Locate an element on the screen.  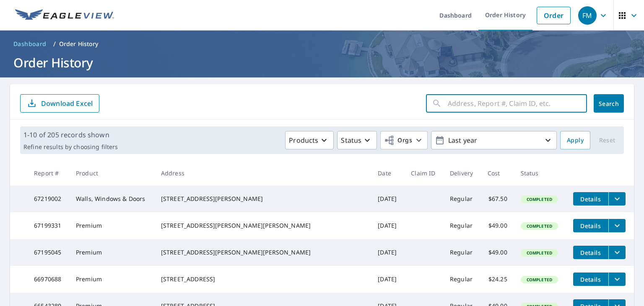
td: 67199331 is located at coordinates (48, 226).